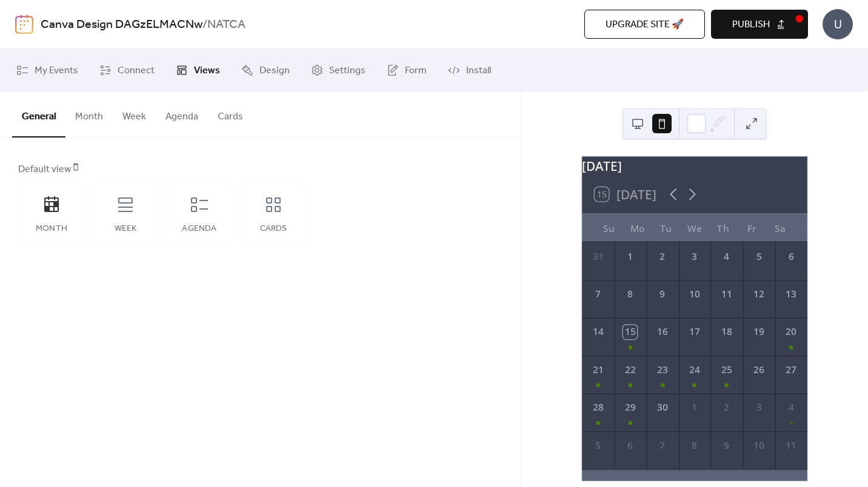 The image size is (868, 487). What do you see at coordinates (598, 370) in the screenshot?
I see `div: 21` at bounding box center [598, 370].